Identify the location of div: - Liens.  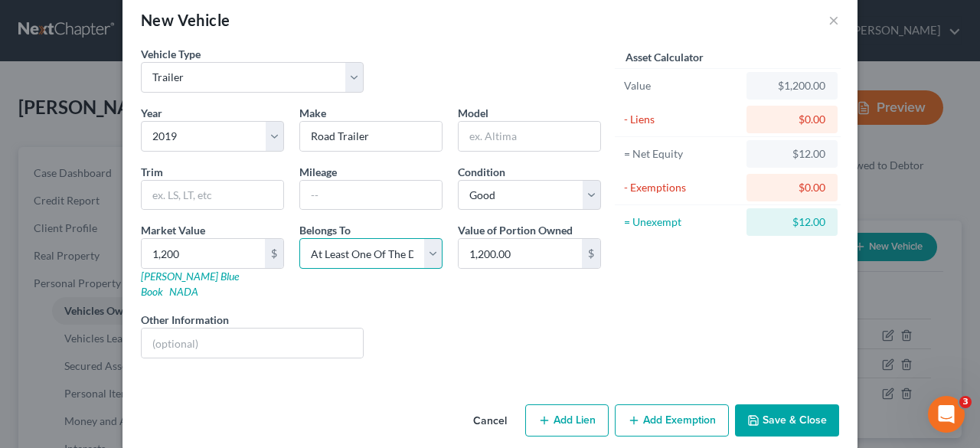
(681, 120).